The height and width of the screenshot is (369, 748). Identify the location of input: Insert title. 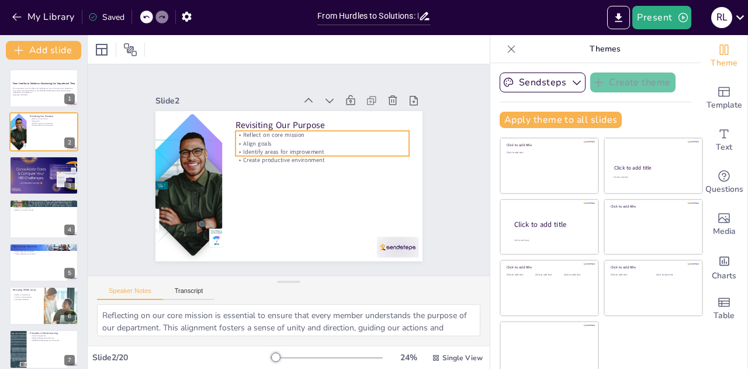
(367, 16).